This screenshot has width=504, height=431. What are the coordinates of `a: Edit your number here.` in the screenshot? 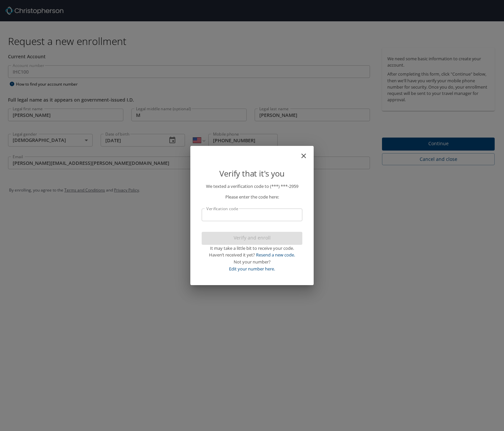 It's located at (252, 269).